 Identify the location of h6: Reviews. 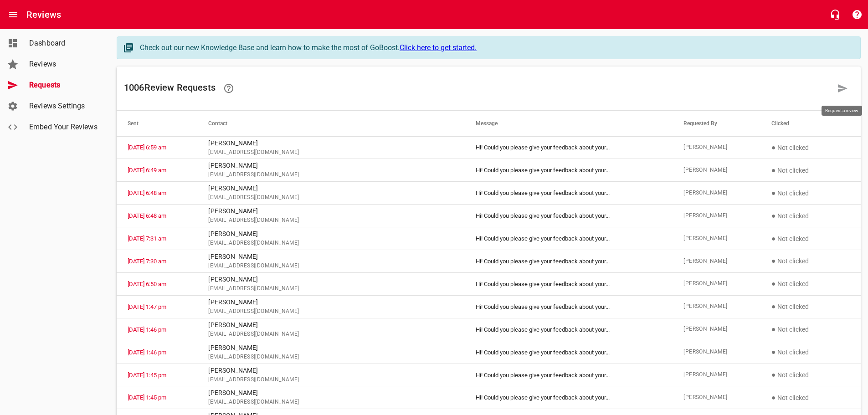
(43, 14).